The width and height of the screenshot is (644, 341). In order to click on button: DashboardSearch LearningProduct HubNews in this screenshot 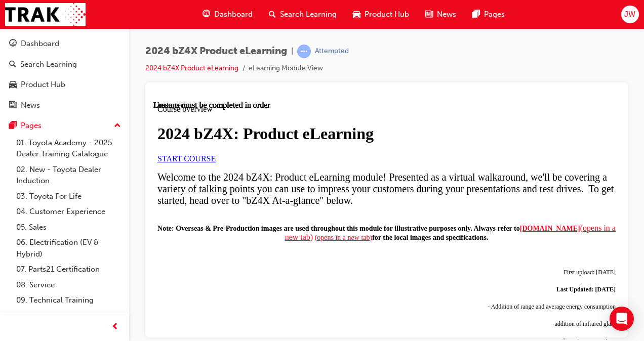, I will do `click(64, 74)`.